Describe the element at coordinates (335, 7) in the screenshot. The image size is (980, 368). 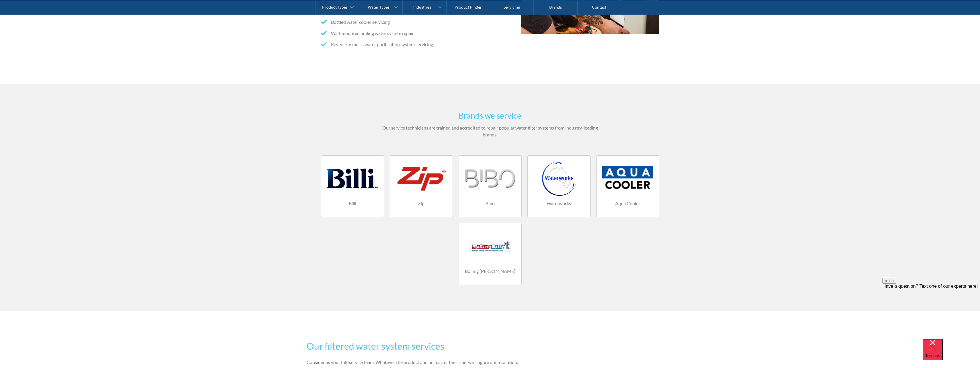
I see `div: Product Types` at that location.